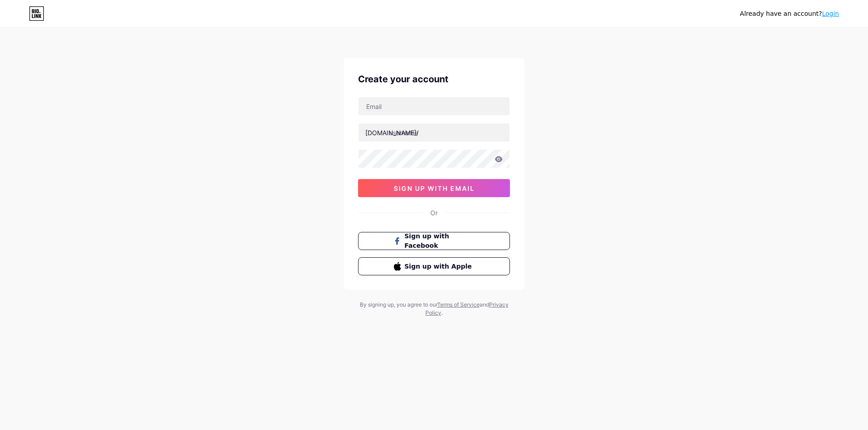 Image resolution: width=868 pixels, height=430 pixels. Describe the element at coordinates (434, 309) in the screenshot. I see `div: By signing up, you agree to our and .` at that location.